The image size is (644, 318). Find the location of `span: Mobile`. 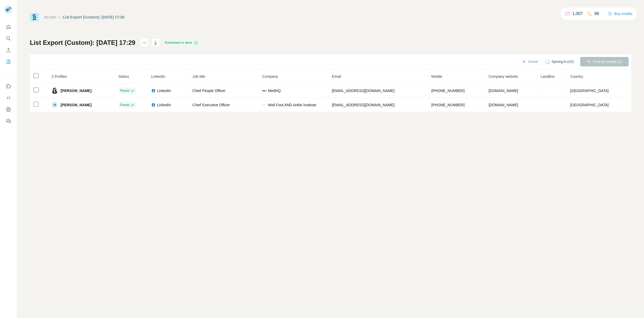

span: Mobile is located at coordinates (437, 76).